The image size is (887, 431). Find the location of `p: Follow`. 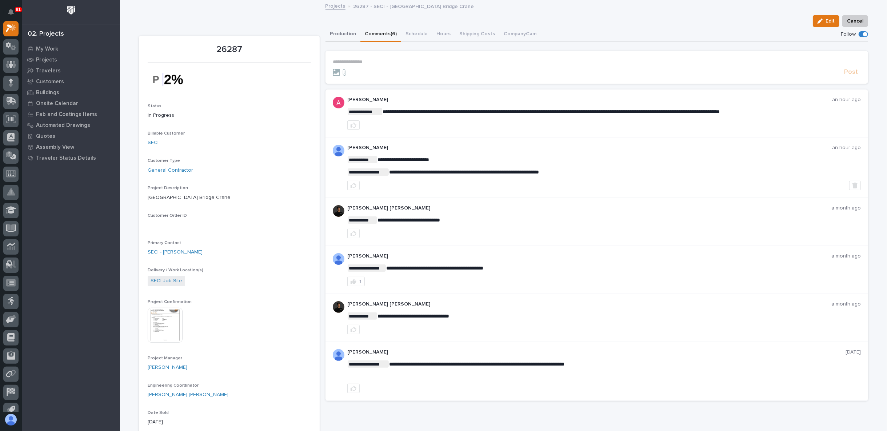

p: Follow is located at coordinates (848, 34).